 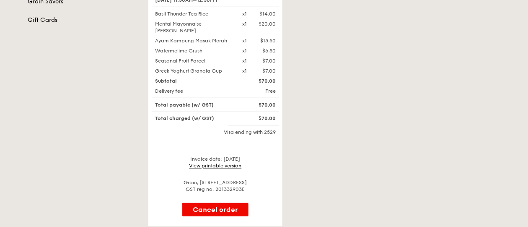 I want to click on div: Seasonal Fruit Parcel, so click(x=194, y=61).